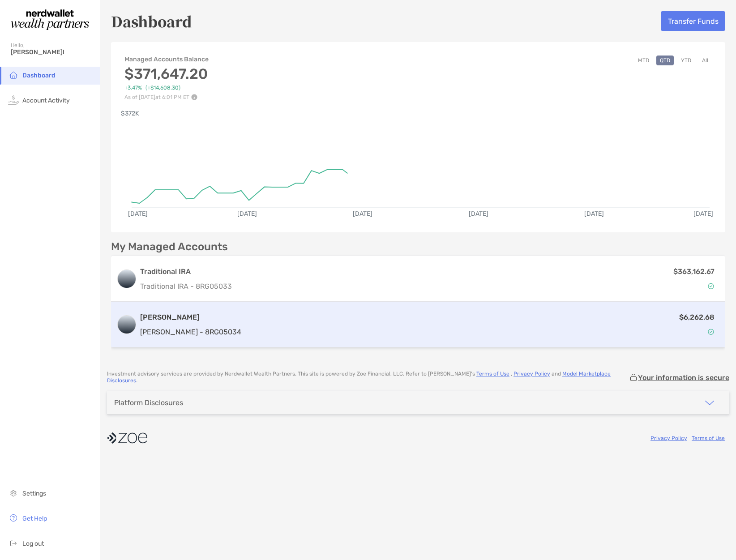 The image size is (736, 560). Describe the element at coordinates (186, 272) in the screenshot. I see `h3: Traditional IRA` at that location.